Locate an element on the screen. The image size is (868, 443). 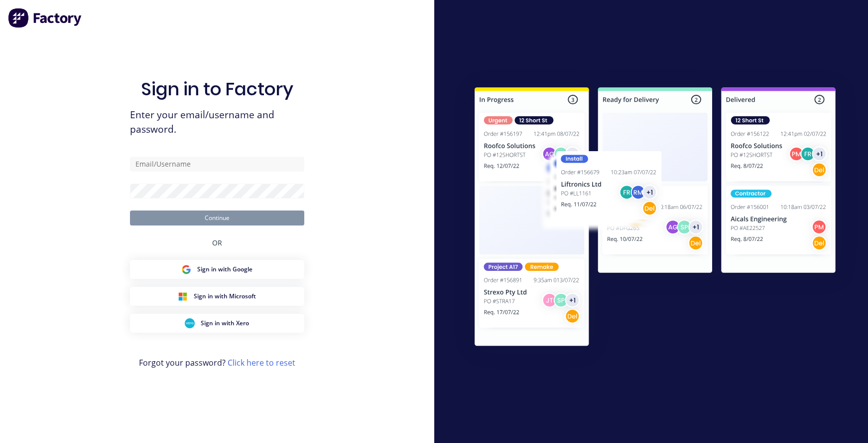
span: Enter your email/username and password. is located at coordinates (217, 122).